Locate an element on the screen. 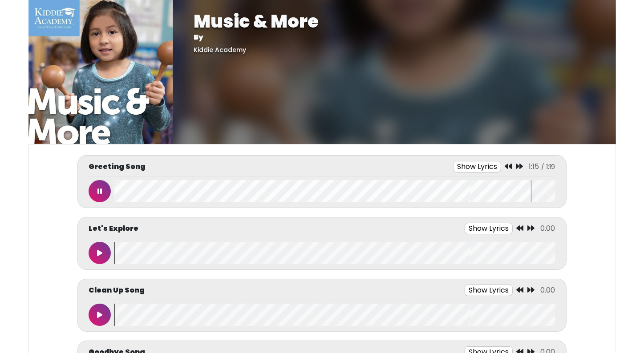 The width and height of the screenshot is (644, 353). h1: Music & More is located at coordinates (394, 22).